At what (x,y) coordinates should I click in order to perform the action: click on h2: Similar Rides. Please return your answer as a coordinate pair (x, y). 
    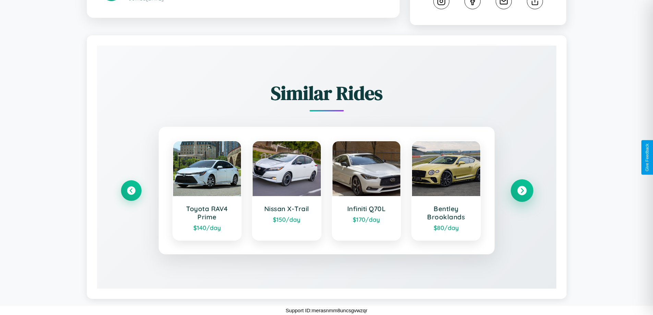
    Looking at the image, I should click on (327, 93).